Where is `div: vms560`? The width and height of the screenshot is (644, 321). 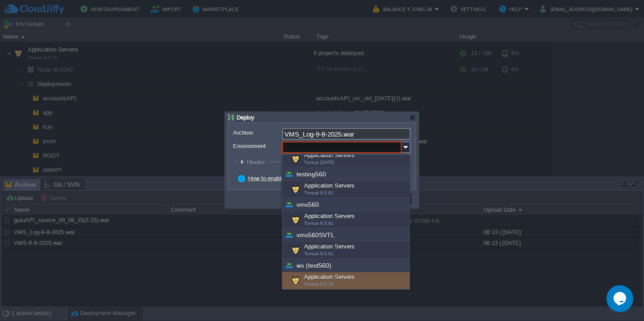
div: vms560 is located at coordinates (346, 204).